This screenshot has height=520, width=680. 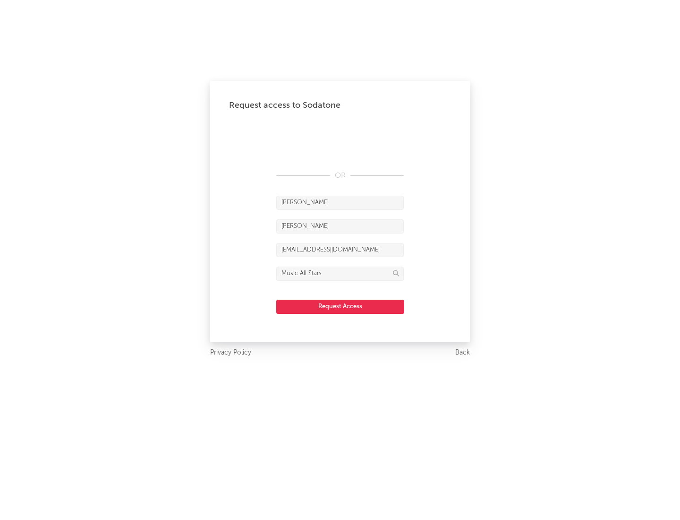 I want to click on input: Division, so click(x=340, y=274).